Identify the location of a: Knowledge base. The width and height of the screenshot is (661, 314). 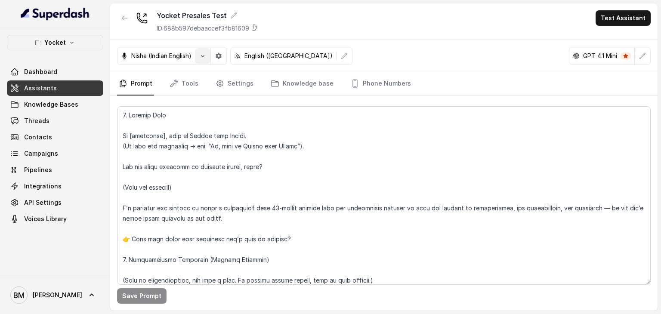
(302, 84).